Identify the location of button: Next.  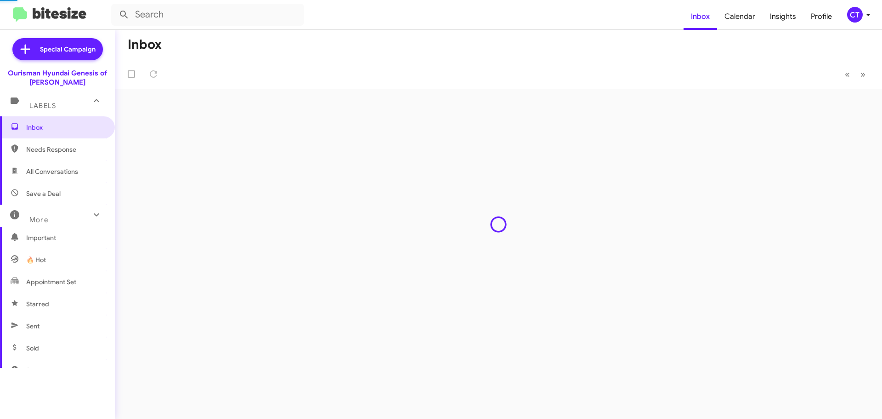
(863, 74).